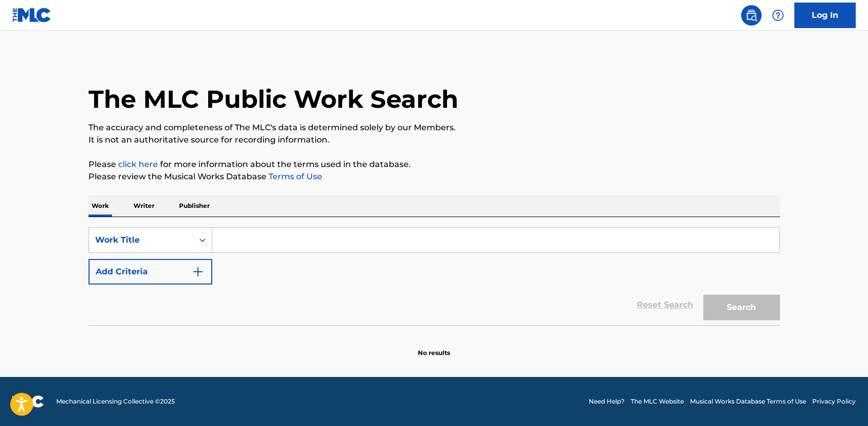  I want to click on h1: The MLC Public Work Search, so click(273, 99).